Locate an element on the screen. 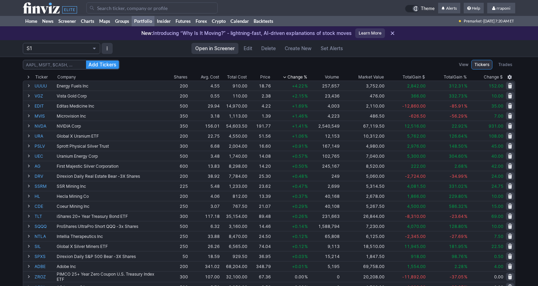 The image size is (538, 286). span: Tickers is located at coordinates (481, 65).